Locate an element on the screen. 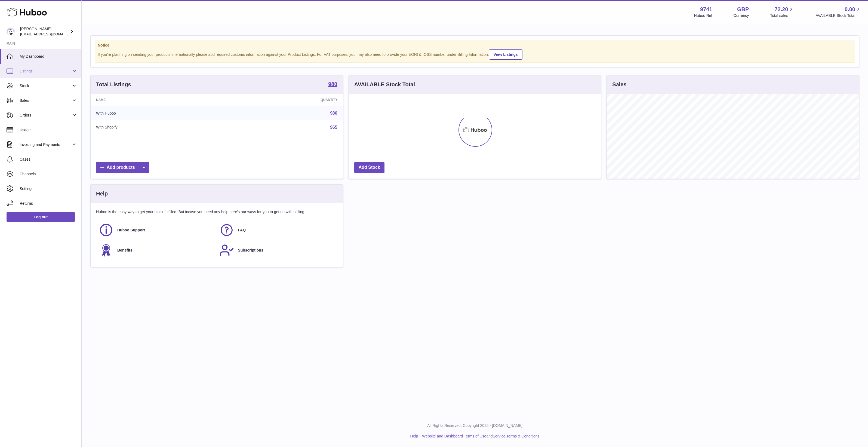 This screenshot has width=868, height=447. td: With Huboo is located at coordinates (158, 113).